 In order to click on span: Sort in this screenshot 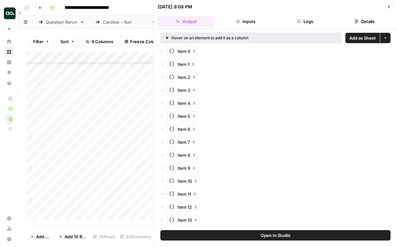, I will do `click(65, 42)`.